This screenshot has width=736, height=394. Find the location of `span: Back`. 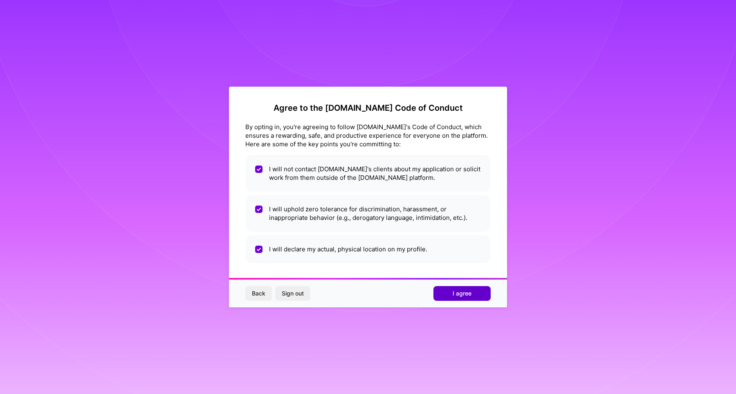

span: Back is located at coordinates (259, 294).